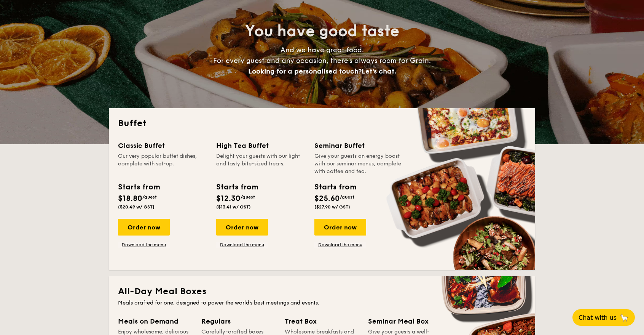 The height and width of the screenshot is (335, 644). What do you see at coordinates (405, 321) in the screenshot?
I see `div: Seminar Meal Box` at bounding box center [405, 321].